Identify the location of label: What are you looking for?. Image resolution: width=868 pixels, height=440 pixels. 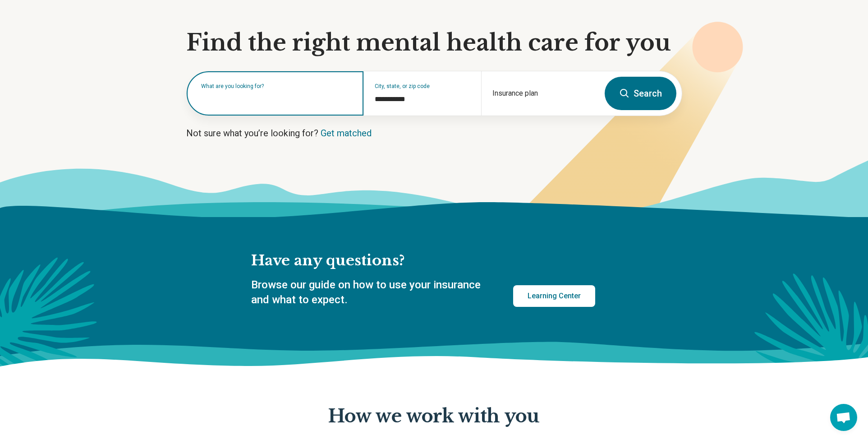
(277, 86).